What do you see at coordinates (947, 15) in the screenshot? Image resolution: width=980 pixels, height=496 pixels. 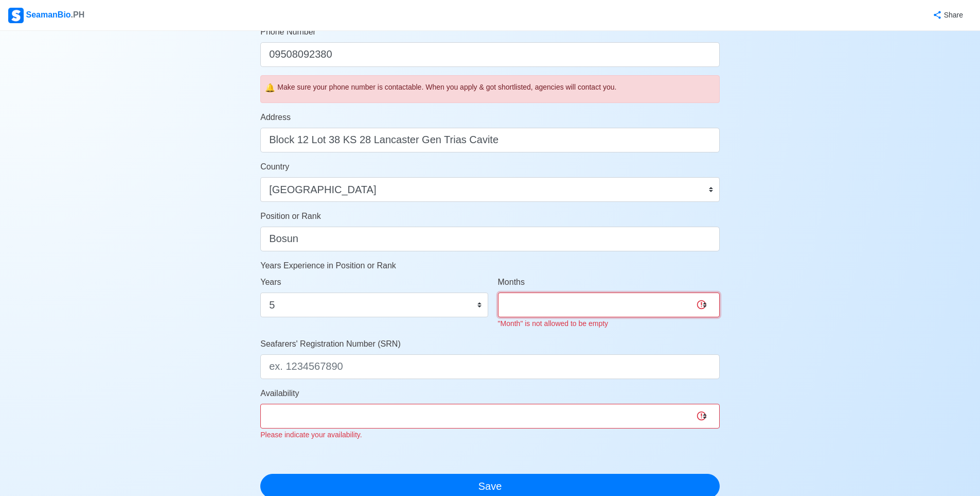 I see `button: Share` at bounding box center [947, 15].